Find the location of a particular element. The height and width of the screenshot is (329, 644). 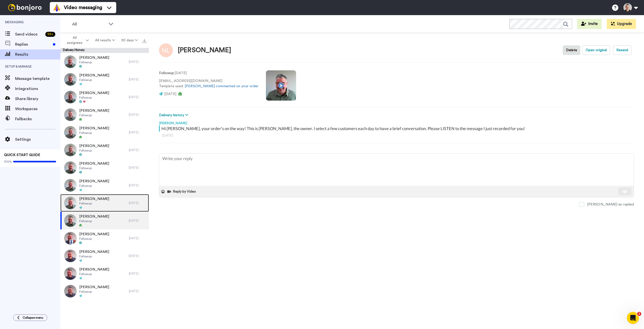

img: 447585ef-74f9-45f9-b481-fb0bf318a7dd-thumb.jpg is located at coordinates (70, 221).